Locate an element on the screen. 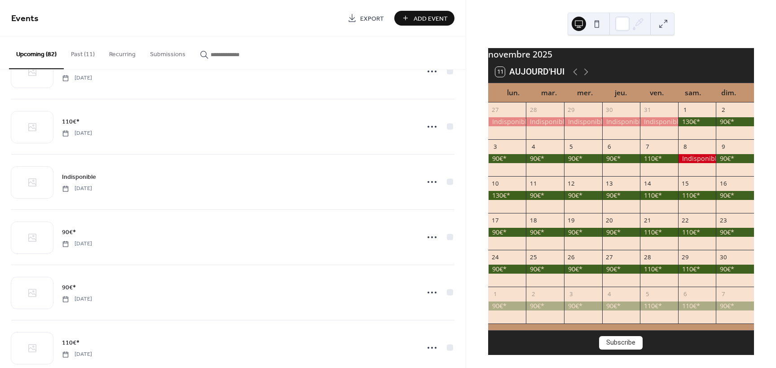 The image size is (776, 368). button: Upcoming (82) is located at coordinates (36, 53).